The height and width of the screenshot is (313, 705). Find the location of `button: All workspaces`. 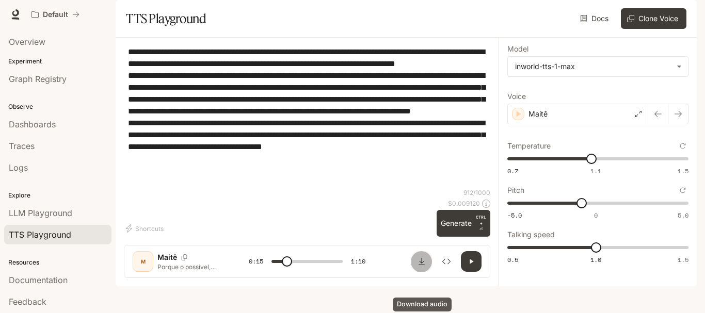

button: All workspaces is located at coordinates (55, 14).